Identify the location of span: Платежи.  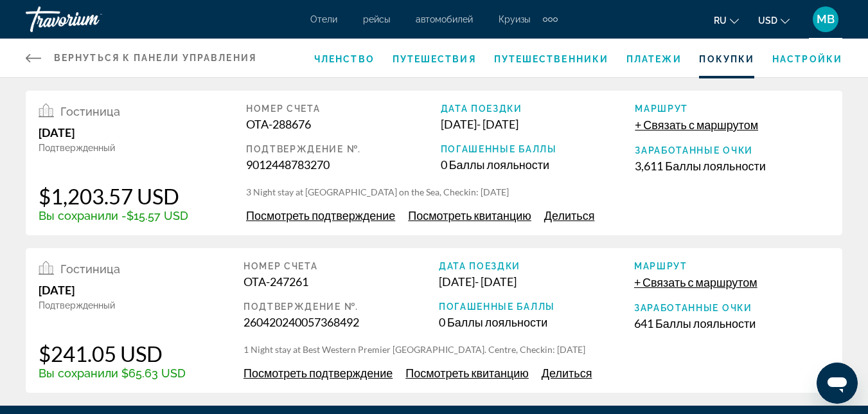
(654, 59).